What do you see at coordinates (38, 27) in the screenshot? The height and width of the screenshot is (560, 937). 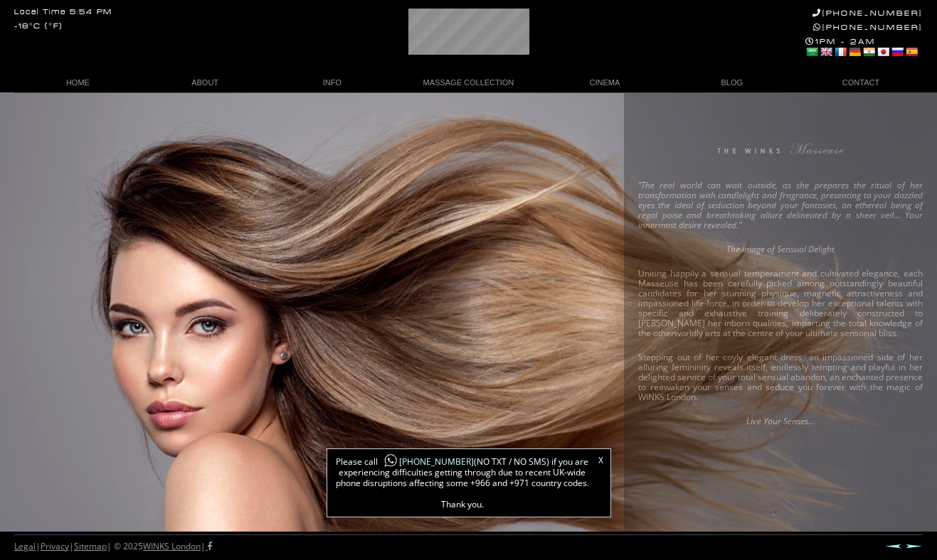 I see `div: -18°C (°F)` at bounding box center [38, 27].